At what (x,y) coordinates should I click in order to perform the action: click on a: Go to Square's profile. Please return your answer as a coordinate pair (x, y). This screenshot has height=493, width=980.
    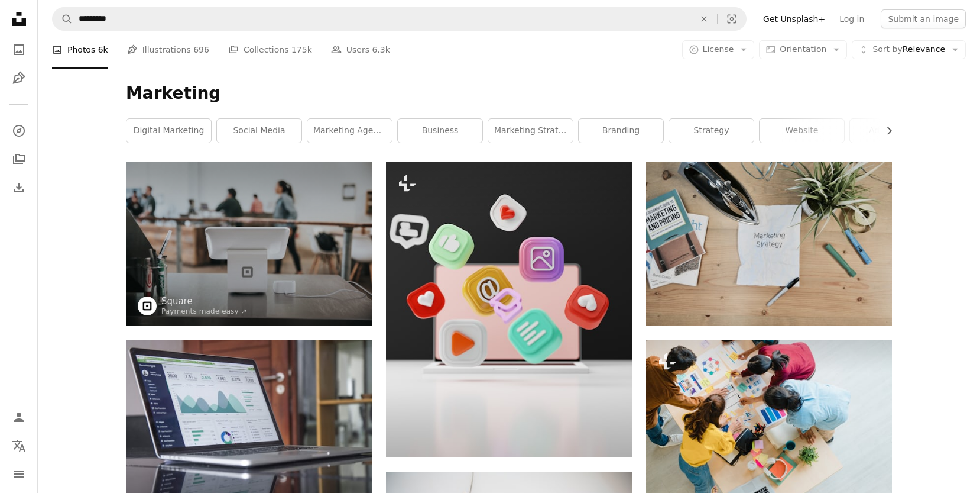
    Looking at the image, I should click on (147, 306).